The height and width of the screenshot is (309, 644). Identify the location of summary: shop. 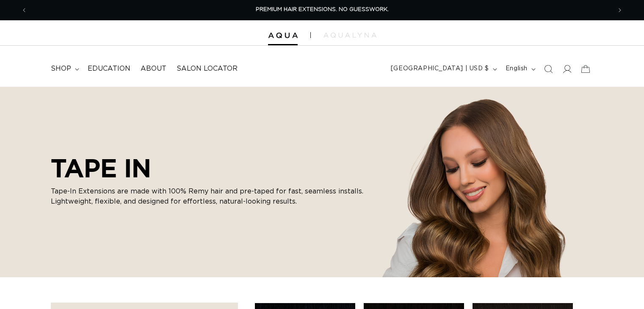
(64, 68).